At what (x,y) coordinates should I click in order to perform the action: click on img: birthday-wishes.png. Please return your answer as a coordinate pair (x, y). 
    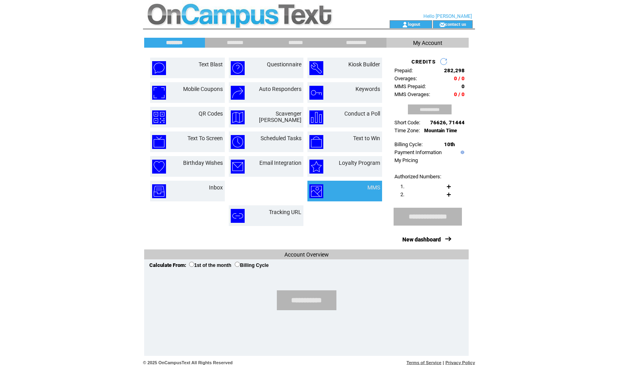
    Looking at the image, I should click on (159, 166).